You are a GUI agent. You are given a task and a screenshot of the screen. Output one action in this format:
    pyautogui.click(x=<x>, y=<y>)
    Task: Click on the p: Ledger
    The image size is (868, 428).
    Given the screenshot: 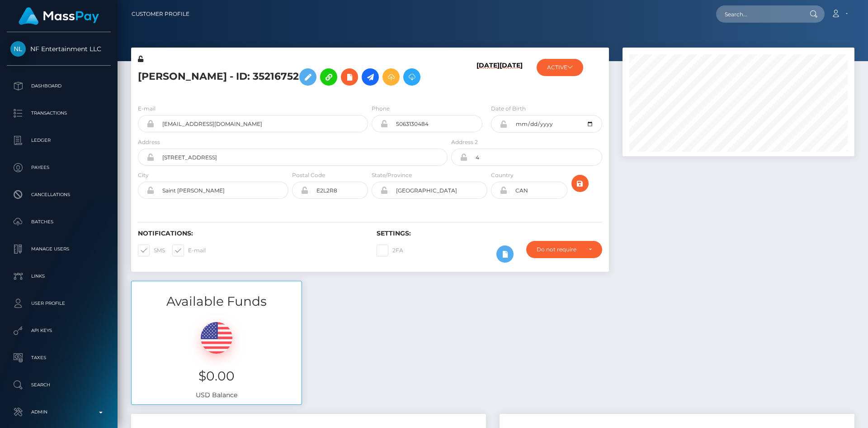 What is the action you would take?
    pyautogui.click(x=59, y=141)
    